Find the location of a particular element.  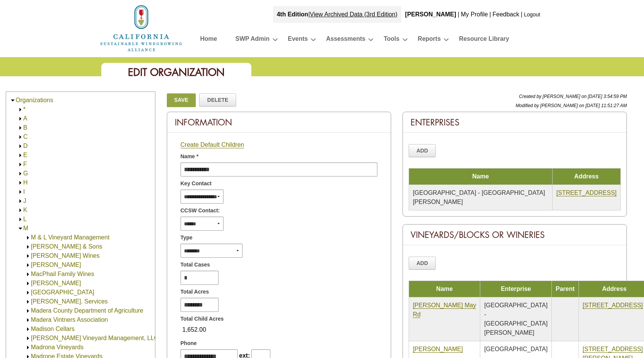

a: K is located at coordinates (25, 209).